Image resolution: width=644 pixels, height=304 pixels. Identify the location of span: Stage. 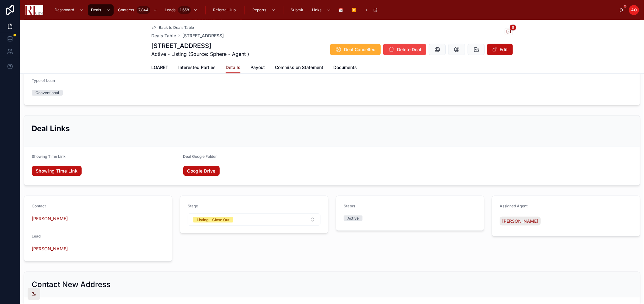
(193, 206).